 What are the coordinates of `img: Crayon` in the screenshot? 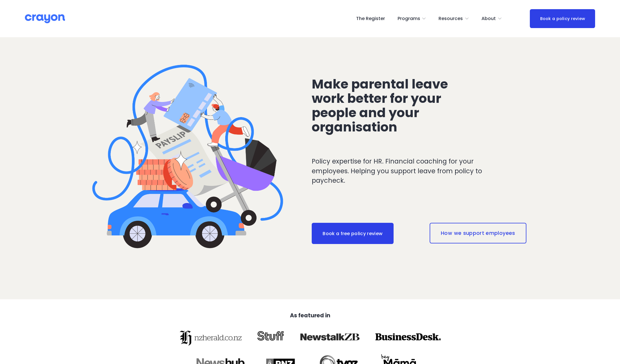 It's located at (45, 18).